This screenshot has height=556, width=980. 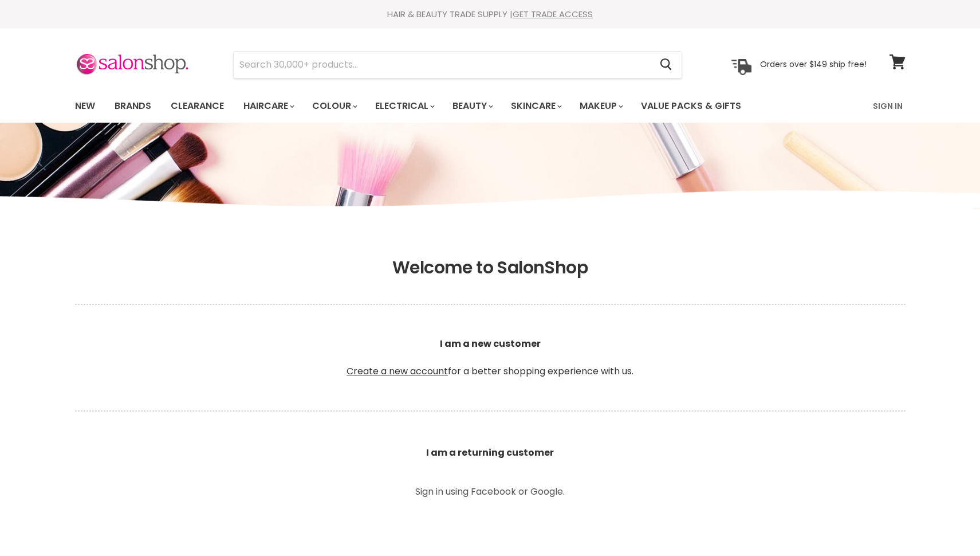 What do you see at coordinates (491, 357) in the screenshot?
I see `p: for a better shopping experience with us.` at bounding box center [491, 357].